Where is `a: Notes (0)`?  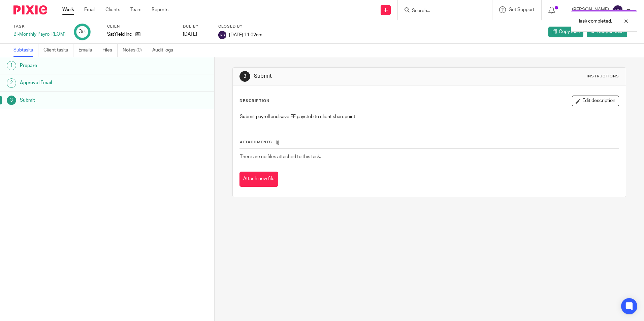
a: Notes (0) is located at coordinates (135, 50).